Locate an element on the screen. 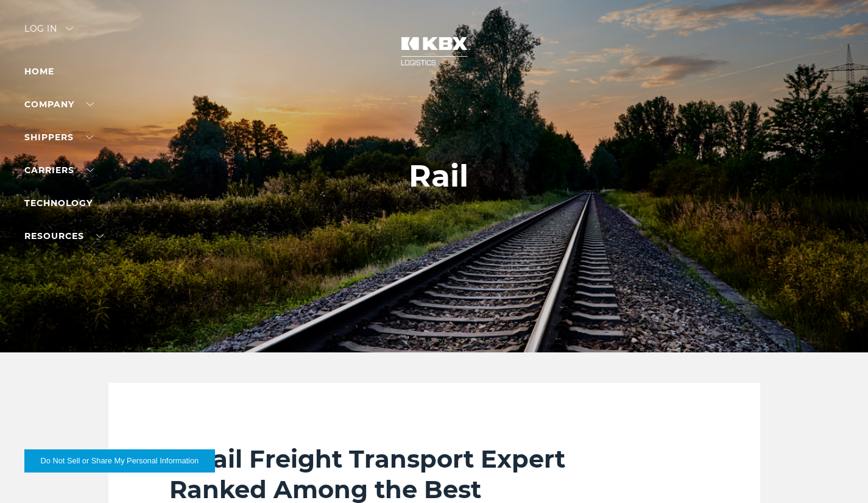 The image size is (868, 503). button: Do Not Sell or Share My Personal Information is located at coordinates (120, 461).